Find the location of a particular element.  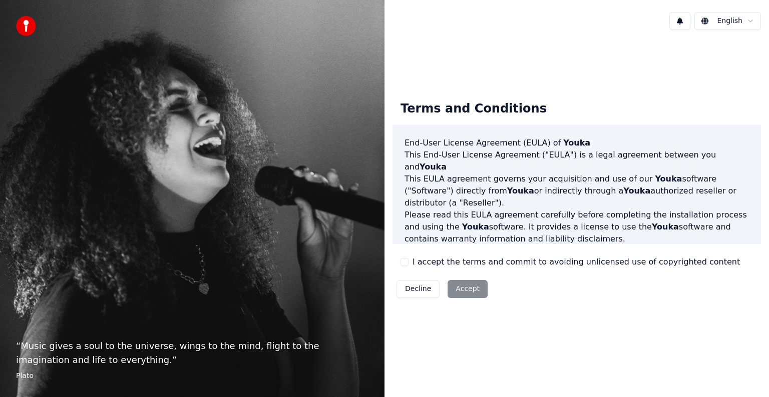

label: I accept the terms and commit to avoiding unlicensed use of copyrighted content is located at coordinates (576, 262).